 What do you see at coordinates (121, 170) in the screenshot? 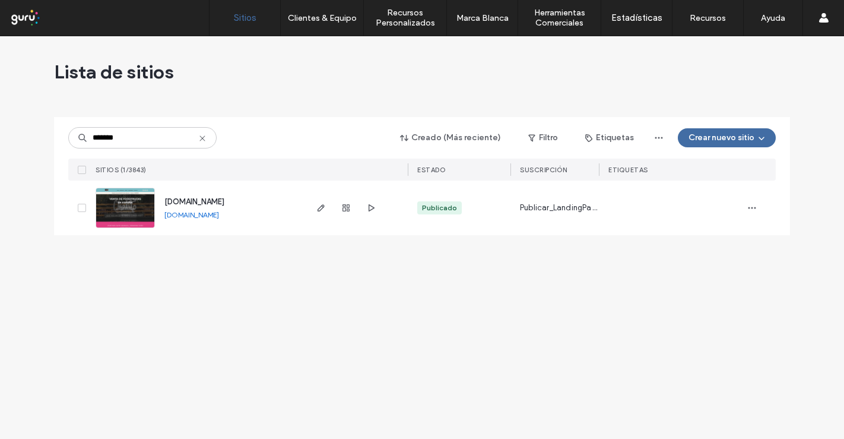
I see `span: SITIOS (1/3843)` at bounding box center [121, 170].